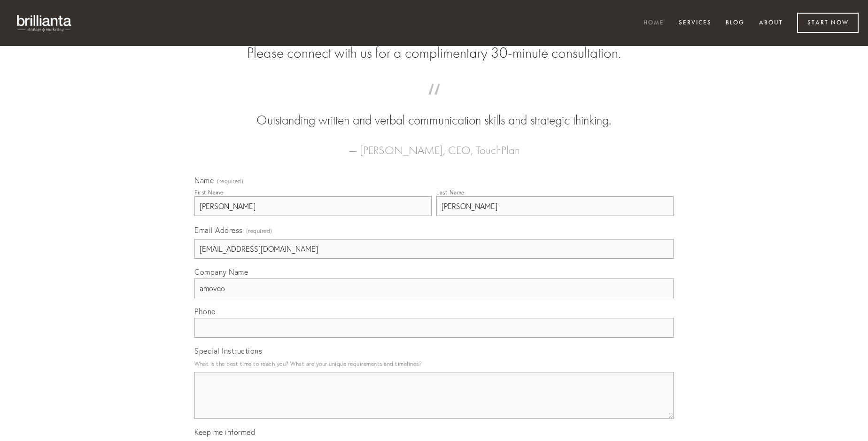  What do you see at coordinates (209, 192) in the screenshot?
I see `div: First Name` at bounding box center [209, 192].